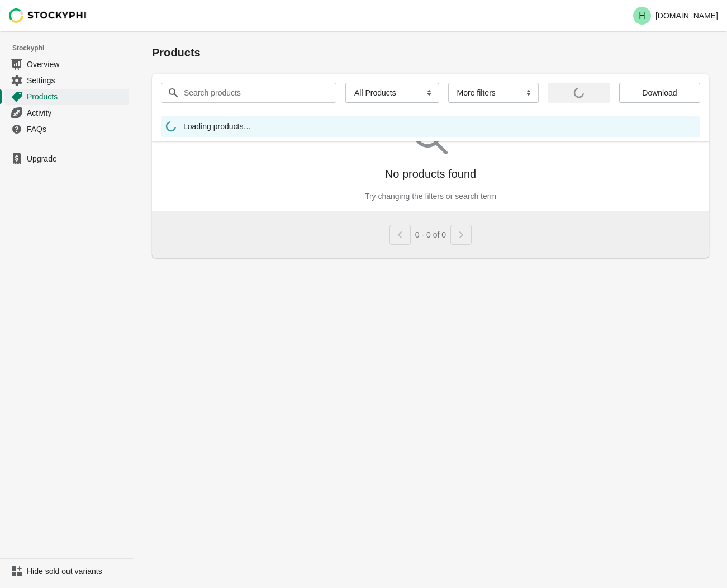  What do you see at coordinates (77, 97) in the screenshot?
I see `span: Products` at bounding box center [77, 97].